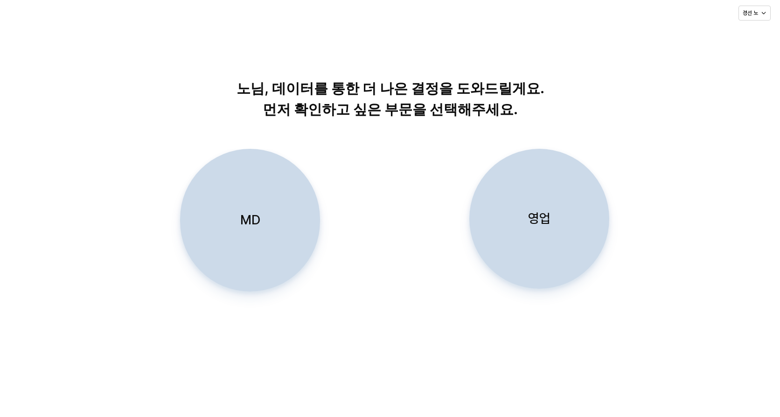 This screenshot has width=780, height=417. What do you see at coordinates (390, 99) in the screenshot?
I see `p: 노님, 데이터를 통한 더 나은 결정을 도와드릴게요. 먼저 확인하고 싶은 부문을 선택해주세요.` at bounding box center [390, 99].